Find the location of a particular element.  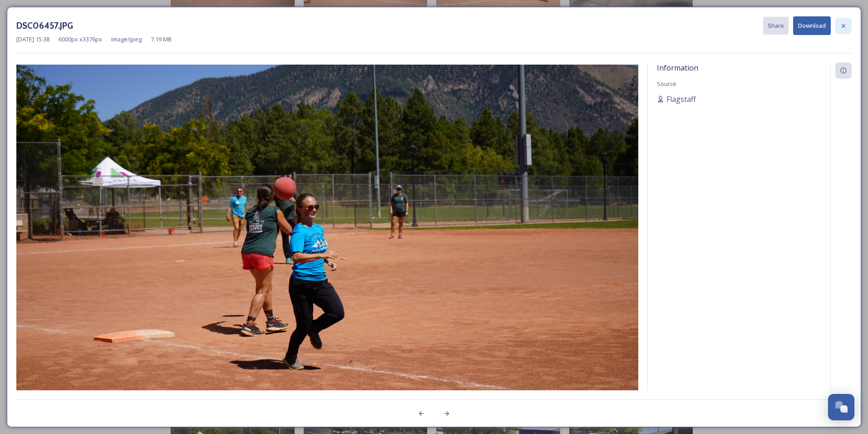

img: DSC06457.JPG is located at coordinates (327, 240).